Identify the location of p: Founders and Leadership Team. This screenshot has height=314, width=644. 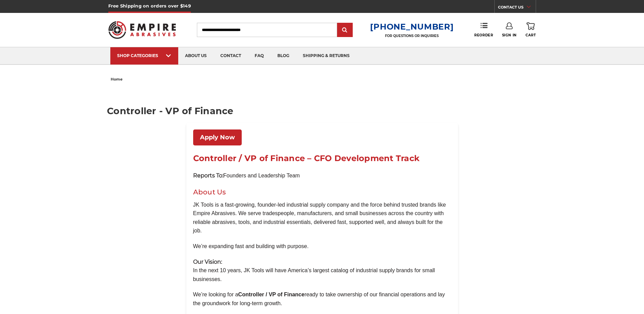
(322, 176).